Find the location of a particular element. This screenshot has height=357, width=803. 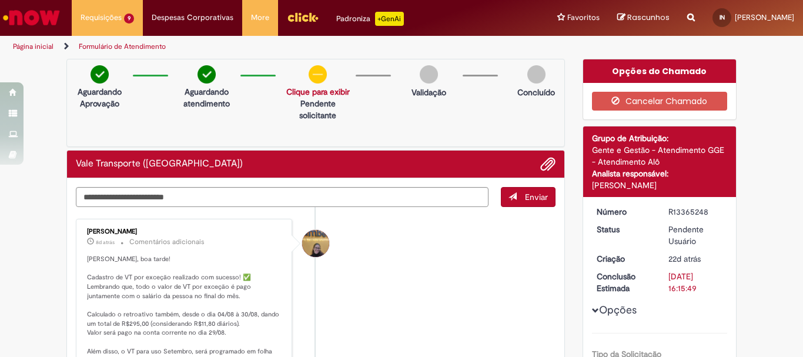

small: Comentários adicionais is located at coordinates (167, 242).